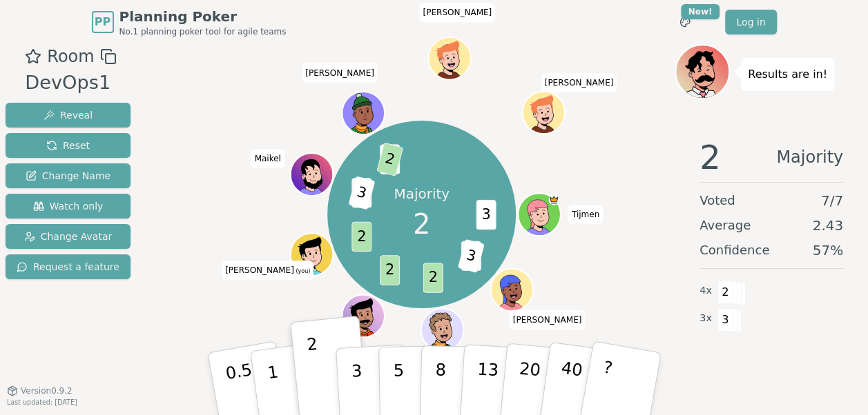 The image size is (868, 415). What do you see at coordinates (67, 176) in the screenshot?
I see `span: Change Name` at bounding box center [67, 176].